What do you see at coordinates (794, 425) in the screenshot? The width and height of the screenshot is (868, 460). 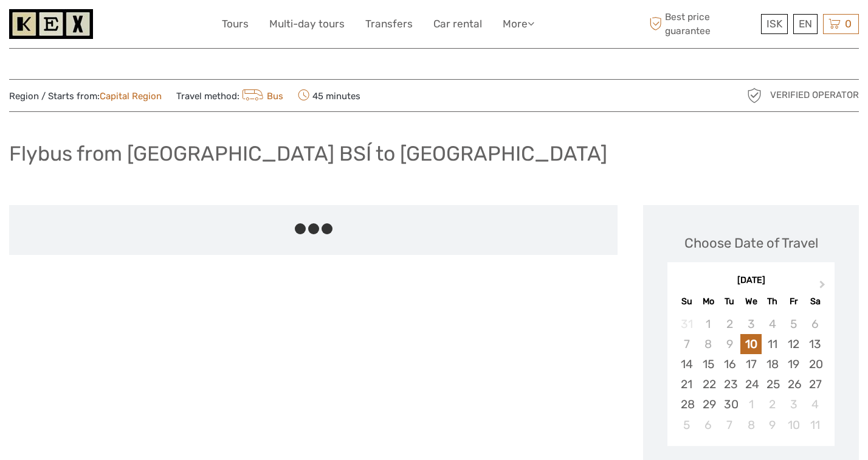 I see `div: Choose Friday, October 10th, 2025` at bounding box center [794, 425].